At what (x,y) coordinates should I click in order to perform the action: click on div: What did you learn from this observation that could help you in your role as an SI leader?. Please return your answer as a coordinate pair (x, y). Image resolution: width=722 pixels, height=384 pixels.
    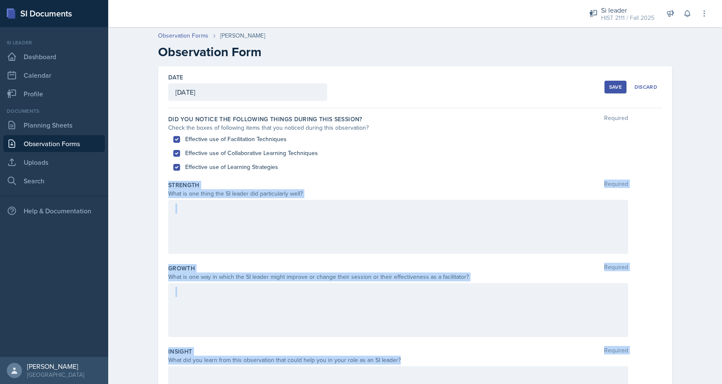
    Looking at the image, I should click on (398, 360).